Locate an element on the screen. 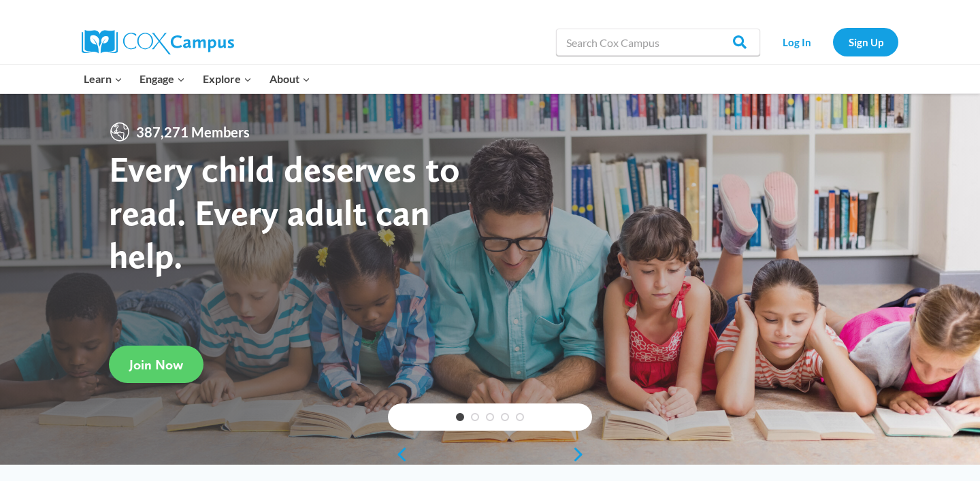 This screenshot has height=481, width=980. a: 2 is located at coordinates (475, 417).